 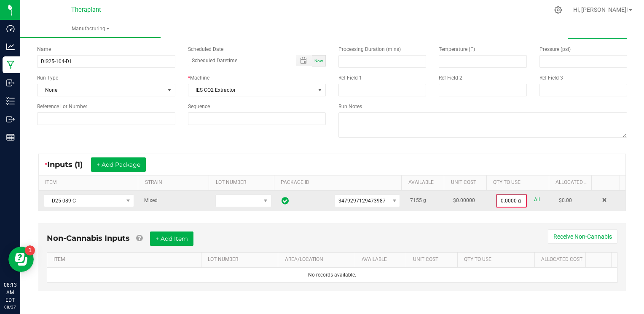 What do you see at coordinates (10, 83) in the screenshot?
I see `inline-svg: Inbound` at bounding box center [10, 83].